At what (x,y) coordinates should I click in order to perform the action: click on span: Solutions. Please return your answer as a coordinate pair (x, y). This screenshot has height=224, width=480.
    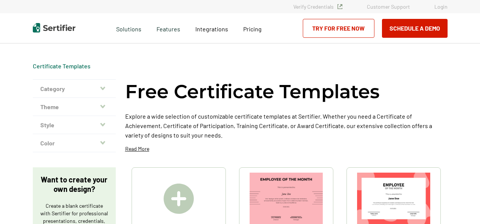
    Looking at the image, I should click on (129, 28).